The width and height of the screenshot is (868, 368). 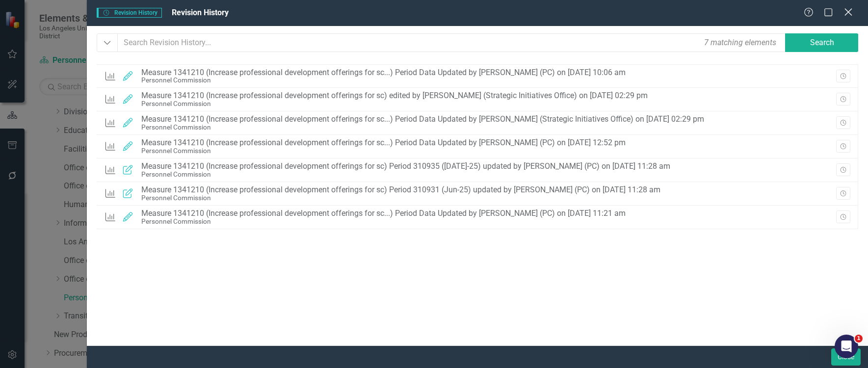 I want to click on input: Search Revision History..., so click(x=451, y=43).